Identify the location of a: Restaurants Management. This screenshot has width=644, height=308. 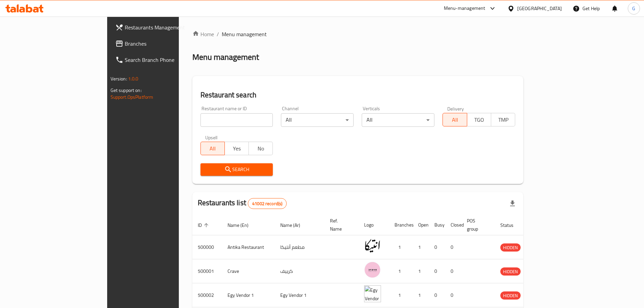
(162, 27).